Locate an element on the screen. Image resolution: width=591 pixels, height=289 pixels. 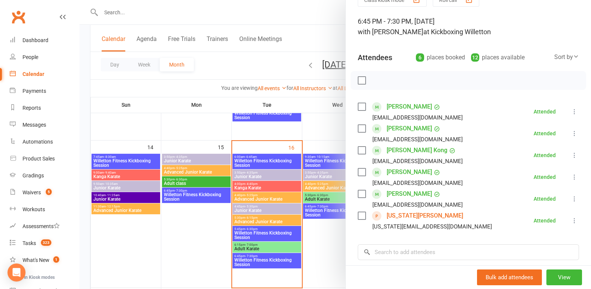
div: Gradings is located at coordinates (33, 175).